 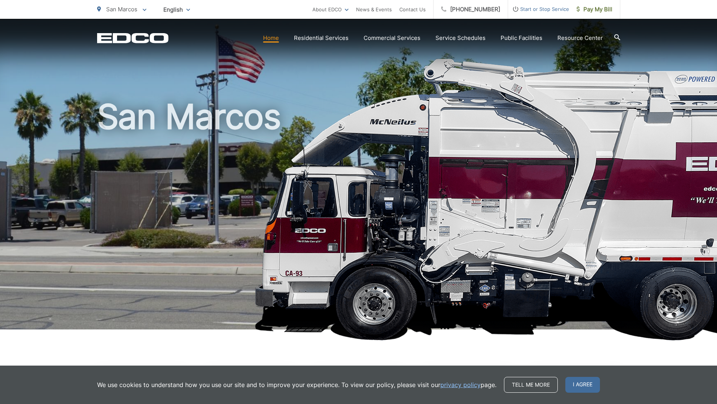 I want to click on span: English, so click(x=177, y=9).